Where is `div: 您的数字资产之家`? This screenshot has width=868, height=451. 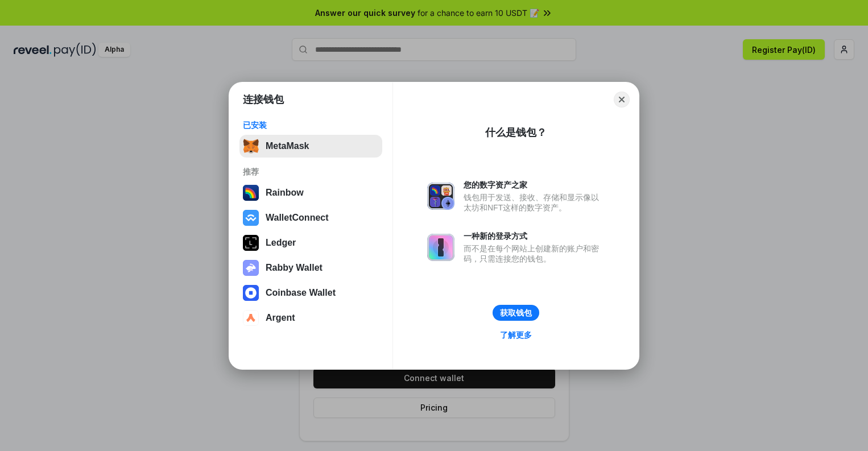 div: 您的数字资产之家 is located at coordinates (534, 185).